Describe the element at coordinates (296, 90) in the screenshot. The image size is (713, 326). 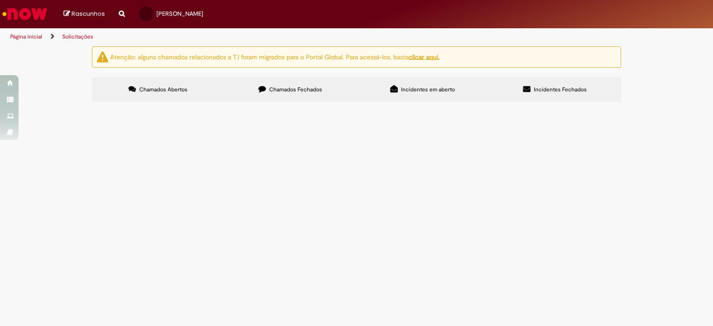
I see `span: Chamados Fechados` at that location.